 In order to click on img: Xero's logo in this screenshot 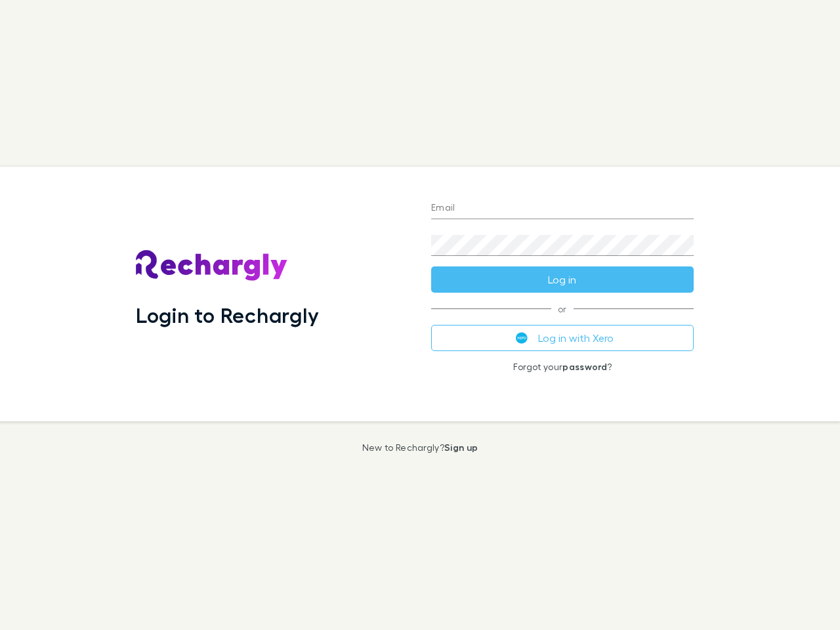, I will do `click(522, 338)`.